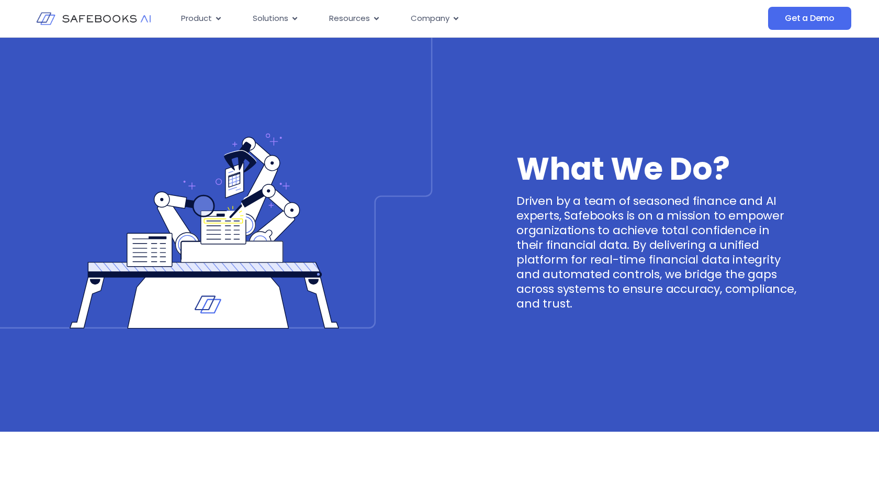  I want to click on span: Company, so click(430, 18).